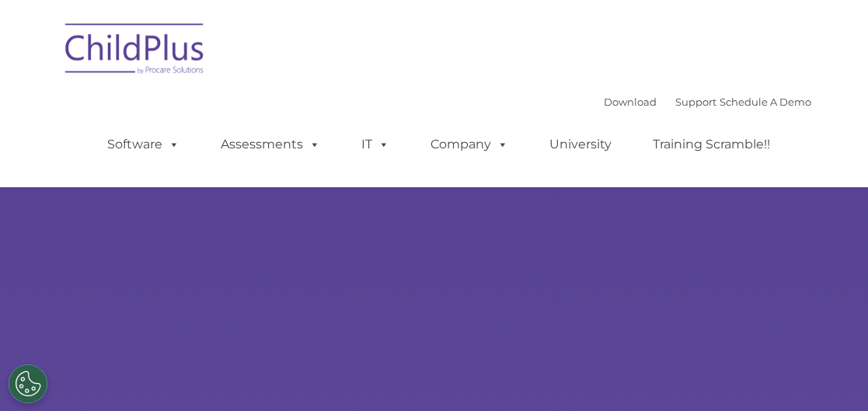 The height and width of the screenshot is (411, 868). Describe the element at coordinates (135, 51) in the screenshot. I see `img: ChildPlus by Procare Solutions` at that location.